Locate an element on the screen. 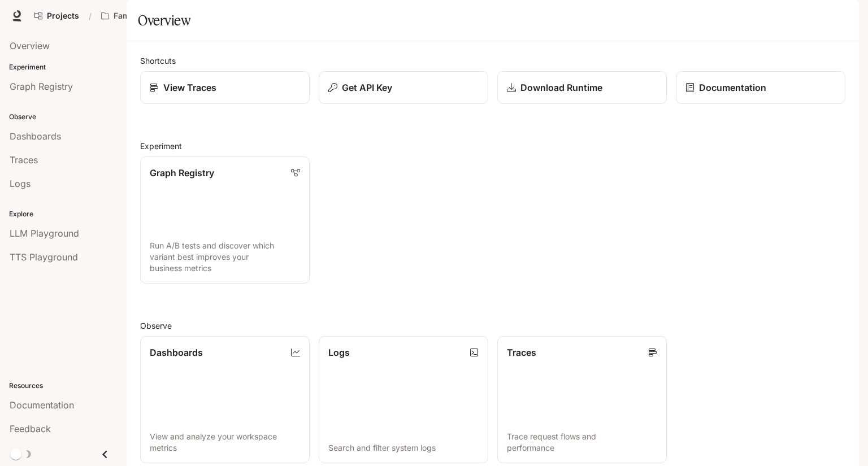 The width and height of the screenshot is (868, 466). p: Family Feud is located at coordinates (137, 15).